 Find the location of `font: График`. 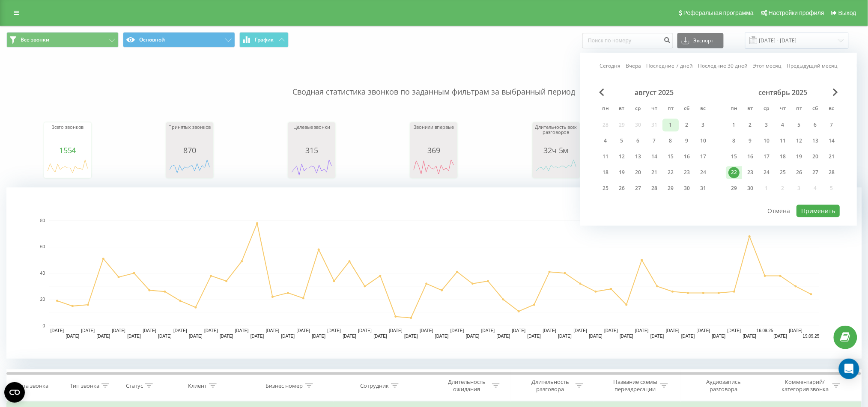

font: График is located at coordinates (265, 39).